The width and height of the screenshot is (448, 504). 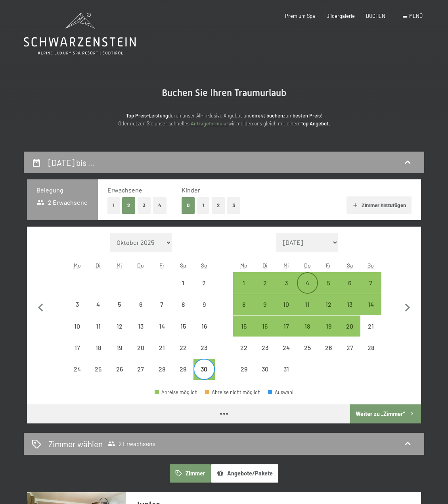 What do you see at coordinates (140, 305) in the screenshot?
I see `div: Thu Nov 06 2025` at bounding box center [140, 305].